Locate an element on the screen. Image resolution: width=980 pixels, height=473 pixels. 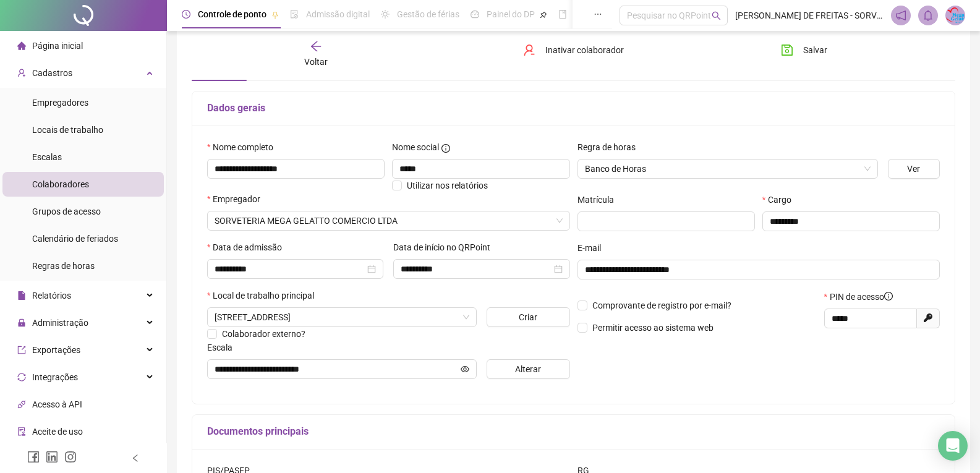
span: Criar is located at coordinates (528, 317).